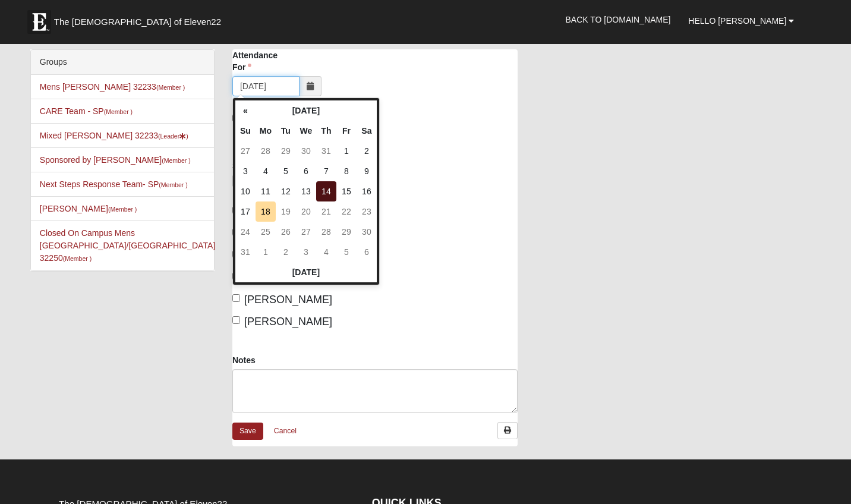  What do you see at coordinates (347, 212) in the screenshot?
I see `td: 22` at bounding box center [347, 212].